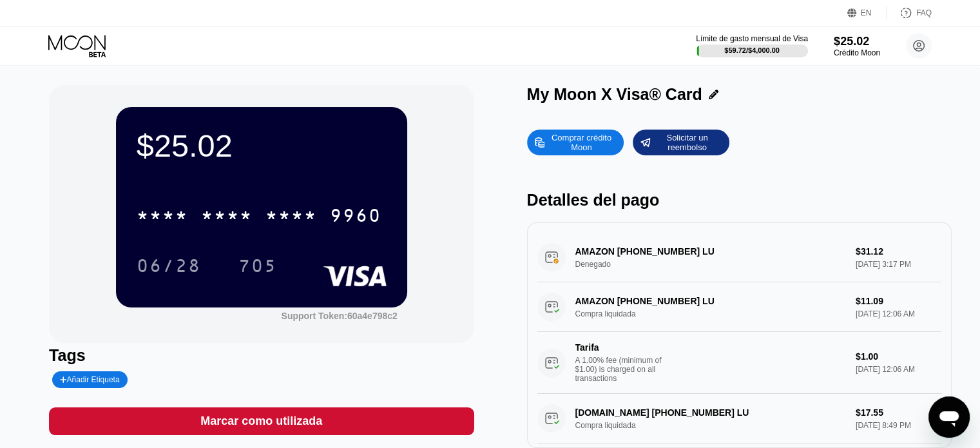 The height and width of the screenshot is (448, 980). What do you see at coordinates (857, 53) in the screenshot?
I see `div: Crédito Moon` at bounding box center [857, 53].